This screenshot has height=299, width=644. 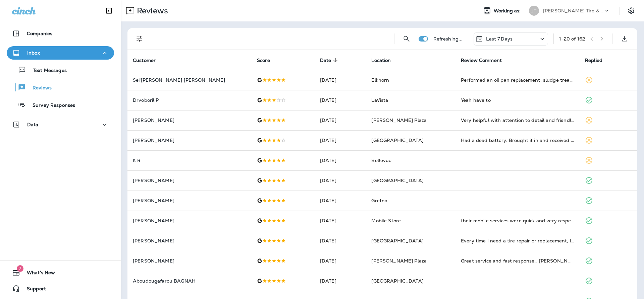 What do you see at coordinates (60, 87) in the screenshot?
I see `button: Reviews` at bounding box center [60, 87].